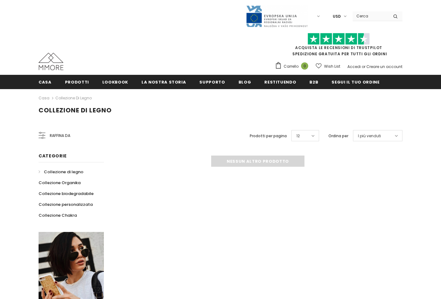  What do you see at coordinates (291, 67) in the screenshot?
I see `span: Carrello` at bounding box center [291, 67].